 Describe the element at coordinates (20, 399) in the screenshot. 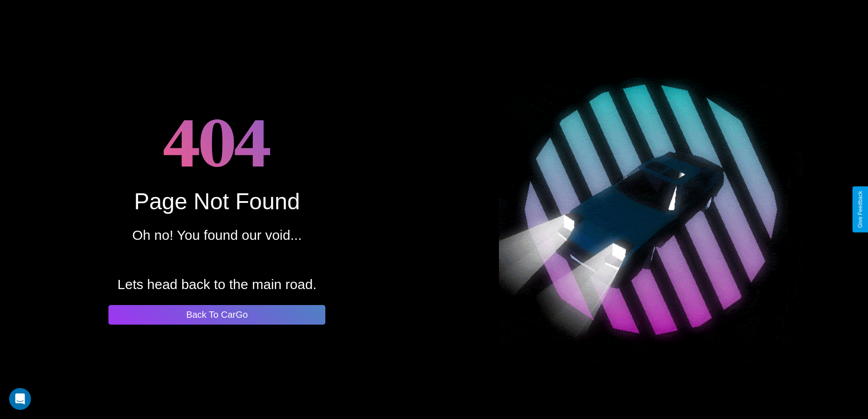

I see `div: Open Intercom Messenger` at that location.